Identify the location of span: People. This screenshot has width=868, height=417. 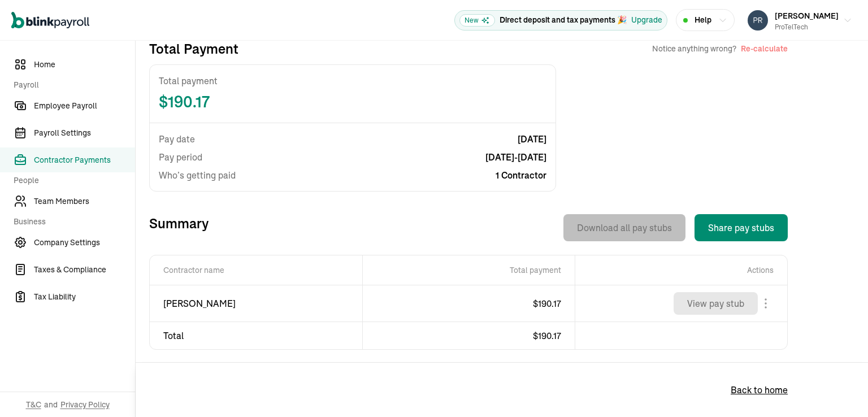
(71, 180).